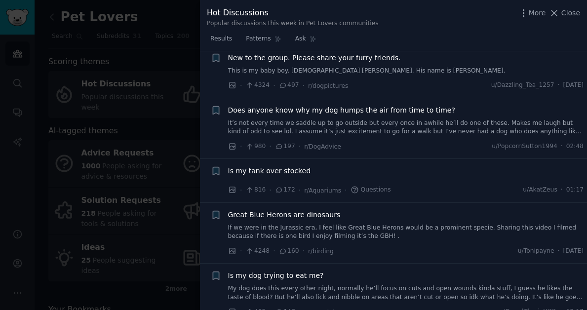  I want to click on span: New to the group. Please share your furry friends., so click(314, 58).